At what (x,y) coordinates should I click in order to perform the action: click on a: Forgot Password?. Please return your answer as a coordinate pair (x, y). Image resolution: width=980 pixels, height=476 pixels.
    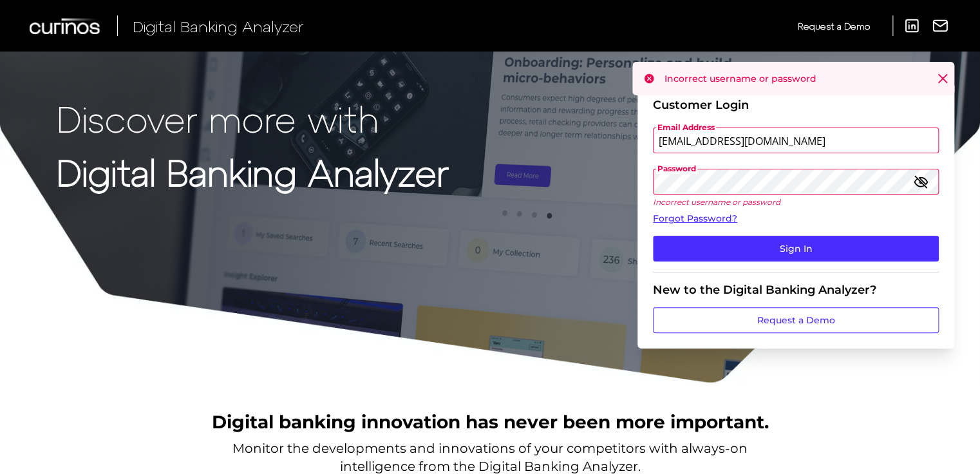
    Looking at the image, I should click on (796, 219).